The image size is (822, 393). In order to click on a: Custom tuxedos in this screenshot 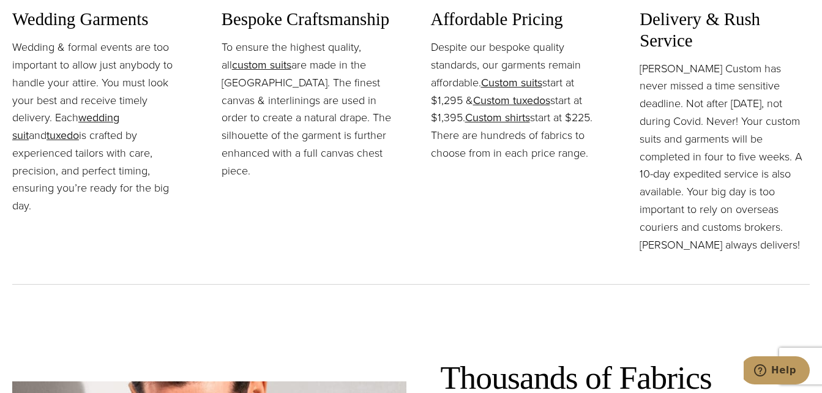, I will do `click(512, 100)`.